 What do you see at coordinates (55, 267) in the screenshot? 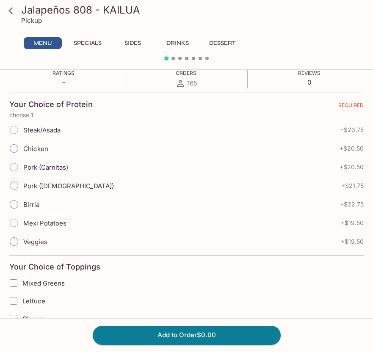
I see `h4: Your Choice of Toppings` at bounding box center [55, 267].